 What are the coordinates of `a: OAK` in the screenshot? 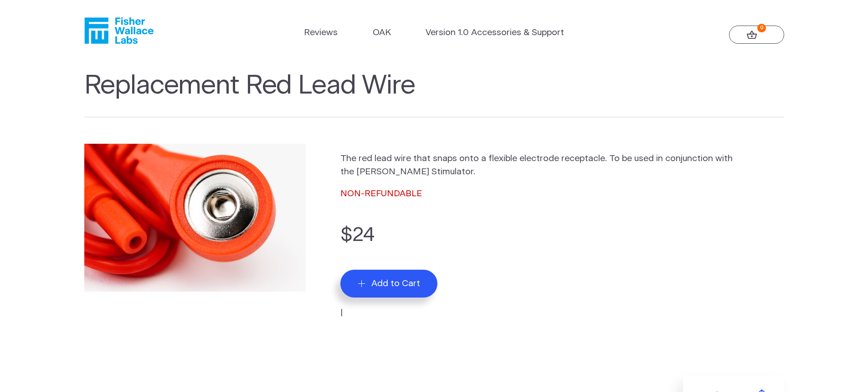 It's located at (382, 33).